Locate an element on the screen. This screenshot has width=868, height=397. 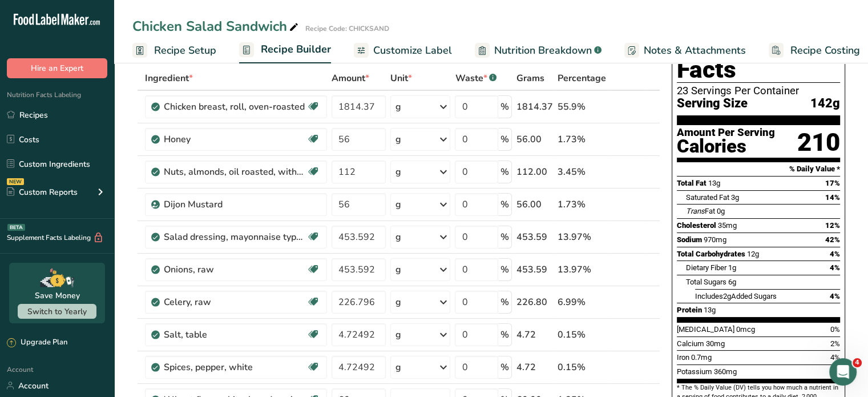
div: Calories is located at coordinates (726, 146).